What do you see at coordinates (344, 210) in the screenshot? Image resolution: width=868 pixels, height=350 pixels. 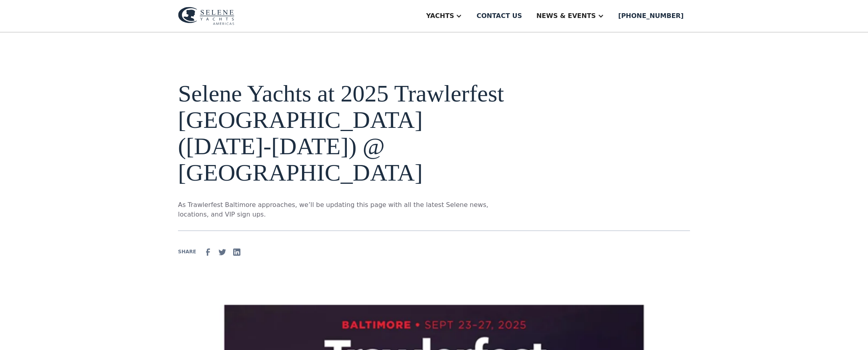 I see `p: As Trawlerfest Baltimore approaches, we’ll be updating this page with all the latest Selene news,...` at bounding box center [344, 210].